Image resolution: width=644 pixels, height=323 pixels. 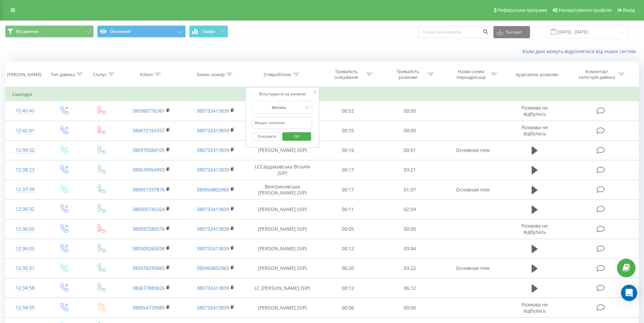 I want to click on div: Співробітник, so click(x=277, y=75).